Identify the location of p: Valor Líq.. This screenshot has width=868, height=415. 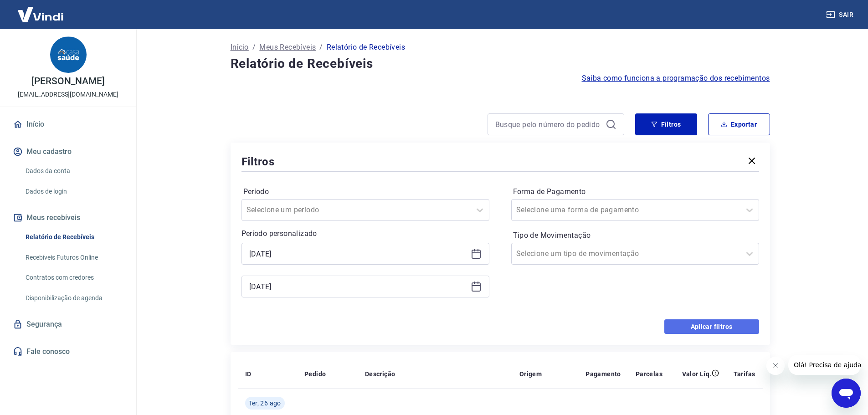
(697, 374).